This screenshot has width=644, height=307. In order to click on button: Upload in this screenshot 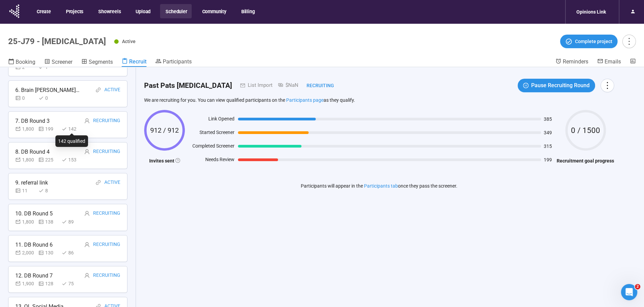, I will do `click(143, 11)`.